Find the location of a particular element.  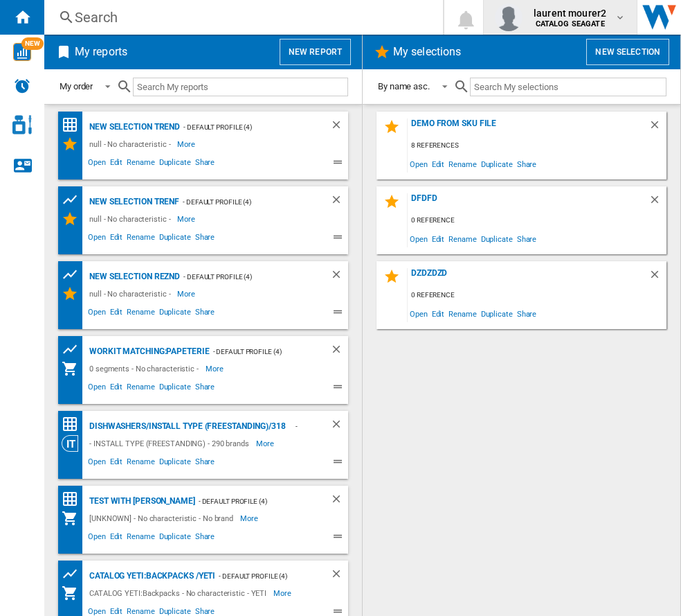

img: profile.jpg is located at coordinates (509, 18).